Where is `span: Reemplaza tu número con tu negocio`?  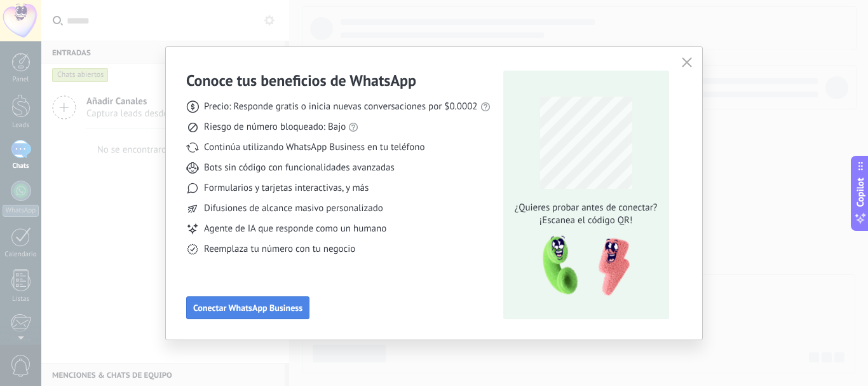 span: Reemplaza tu número con tu negocio is located at coordinates (279, 249).